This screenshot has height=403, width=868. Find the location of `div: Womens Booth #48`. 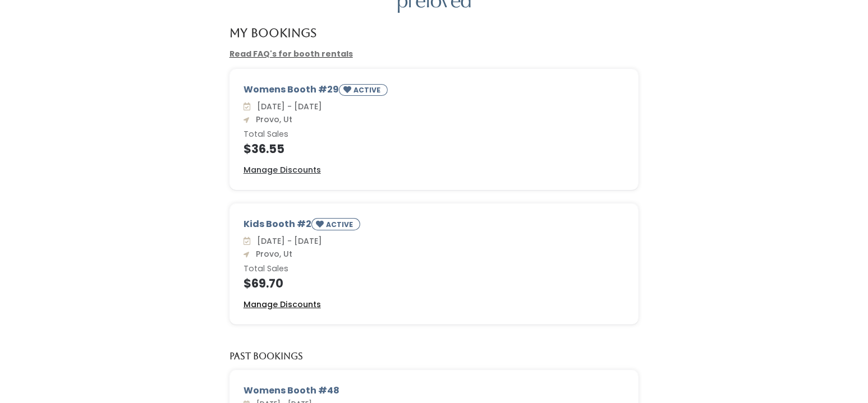

div: Womens Booth #48 is located at coordinates (434, 391).